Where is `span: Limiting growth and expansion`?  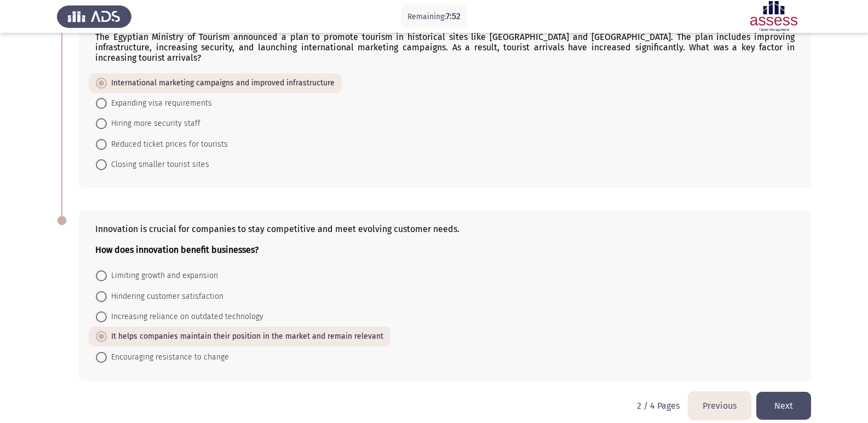 span: Limiting growth and expansion is located at coordinates (162, 276).